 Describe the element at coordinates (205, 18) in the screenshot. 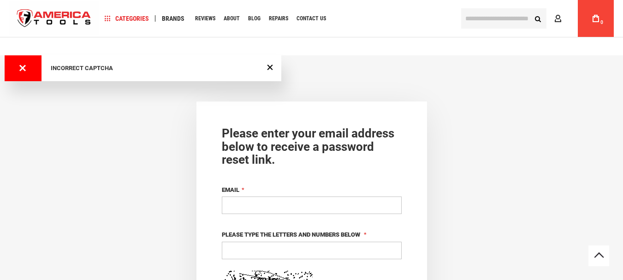

I see `span: Reviews` at that location.